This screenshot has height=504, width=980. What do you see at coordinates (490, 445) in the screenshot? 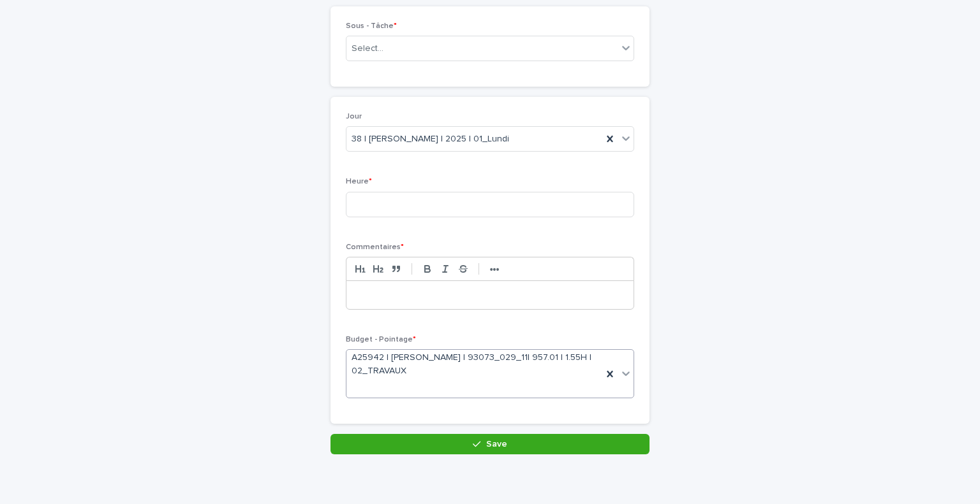
I see `button: Save` at bounding box center [490, 445].